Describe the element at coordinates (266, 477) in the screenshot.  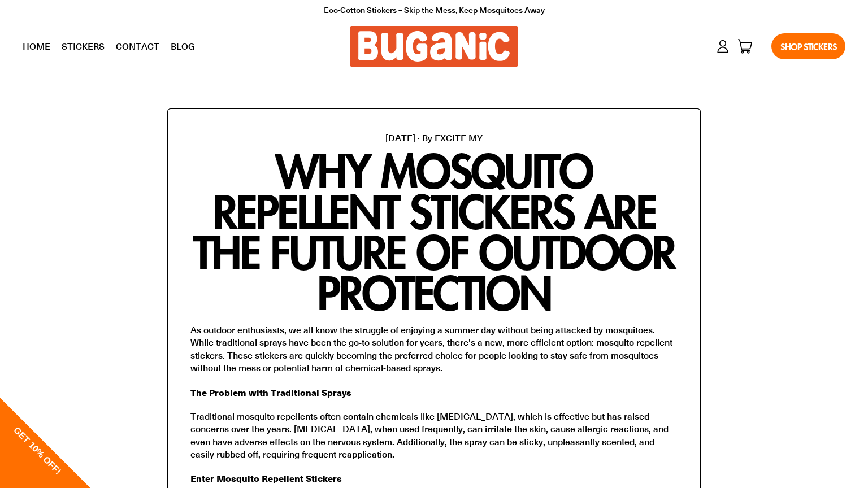
I see `strong: Enter Mosquito Repellent Stickers` at that location.